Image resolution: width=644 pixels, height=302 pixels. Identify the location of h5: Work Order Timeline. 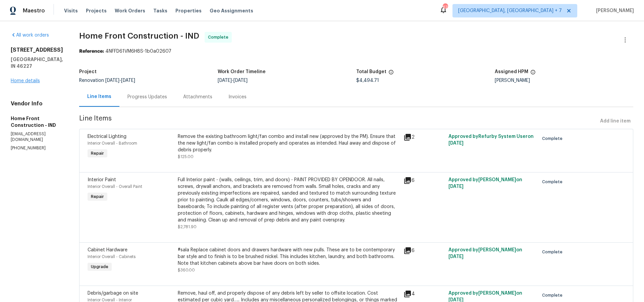
(242, 72).